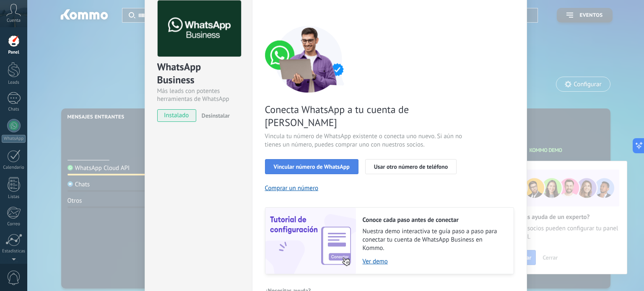 The width and height of the screenshot is (644, 291). What do you see at coordinates (198, 74) in the screenshot?
I see `div: WhatsApp Business` at bounding box center [198, 74].